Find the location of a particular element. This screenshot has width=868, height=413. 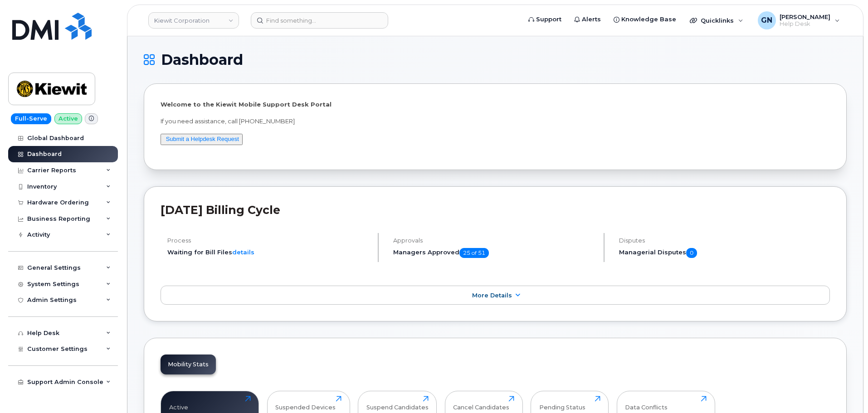

span: 0 is located at coordinates (692, 253).